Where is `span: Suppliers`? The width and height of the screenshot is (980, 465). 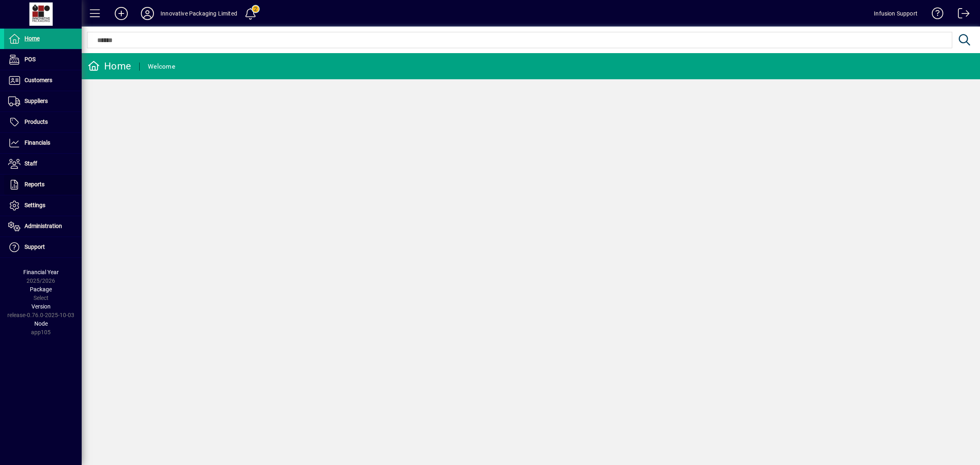 span: Suppliers is located at coordinates (36, 101).